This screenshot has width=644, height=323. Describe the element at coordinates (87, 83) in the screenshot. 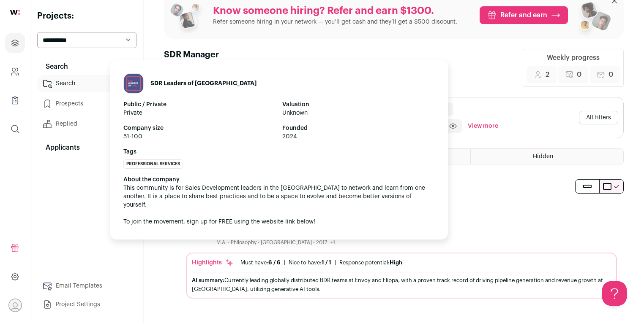

I see `a: Search` at that location.